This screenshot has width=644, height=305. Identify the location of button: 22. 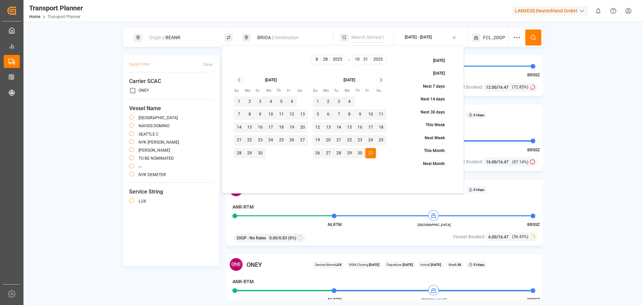
(350, 140).